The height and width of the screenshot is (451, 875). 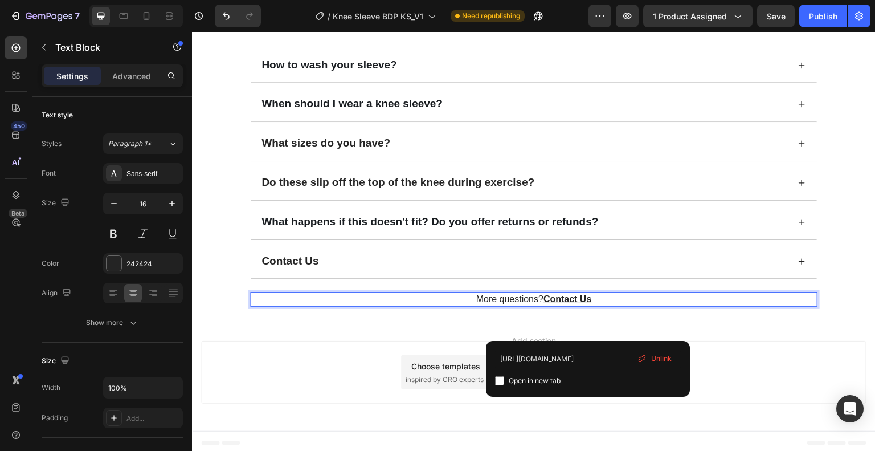 What do you see at coordinates (823, 16) in the screenshot?
I see `button: Publish` at bounding box center [823, 16].